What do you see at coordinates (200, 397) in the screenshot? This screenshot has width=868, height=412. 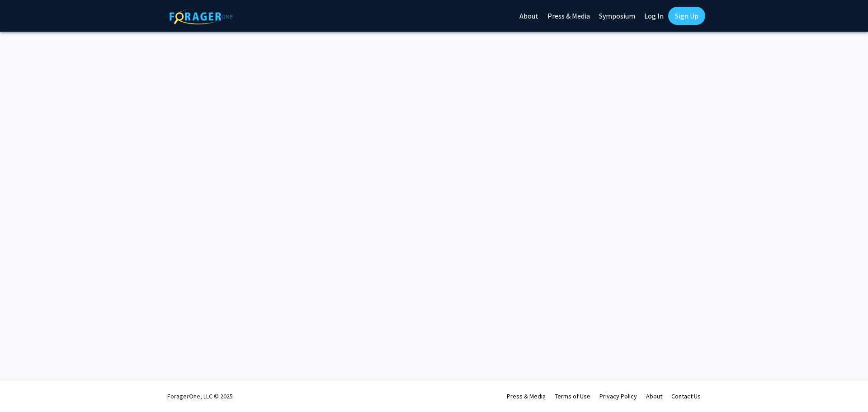 I see `div: ForagerOne, LLC © 2025` at bounding box center [200, 397].